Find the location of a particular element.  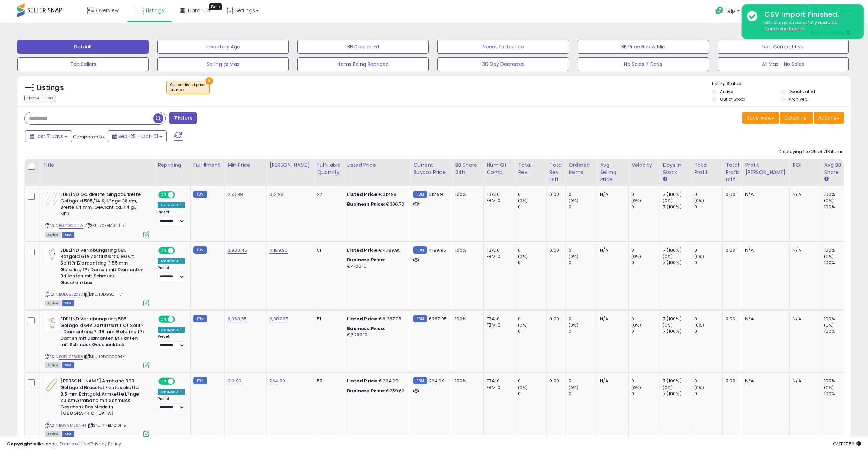

small: Days In Stock. is located at coordinates (665, 179).